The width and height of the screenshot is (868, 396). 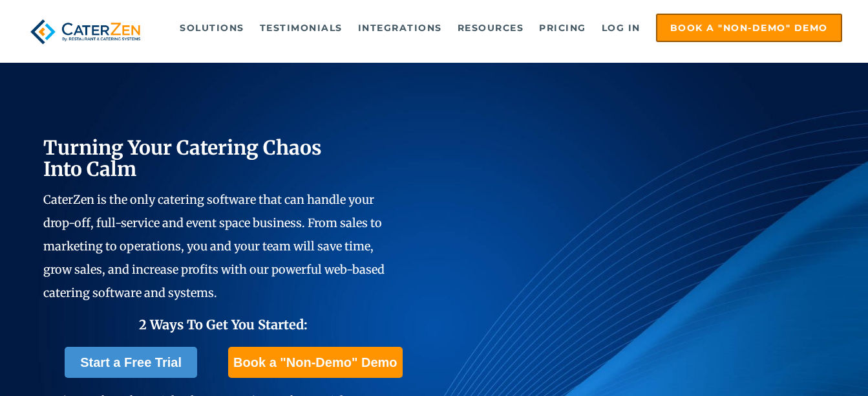 I want to click on a: Integrations, so click(x=400, y=28).